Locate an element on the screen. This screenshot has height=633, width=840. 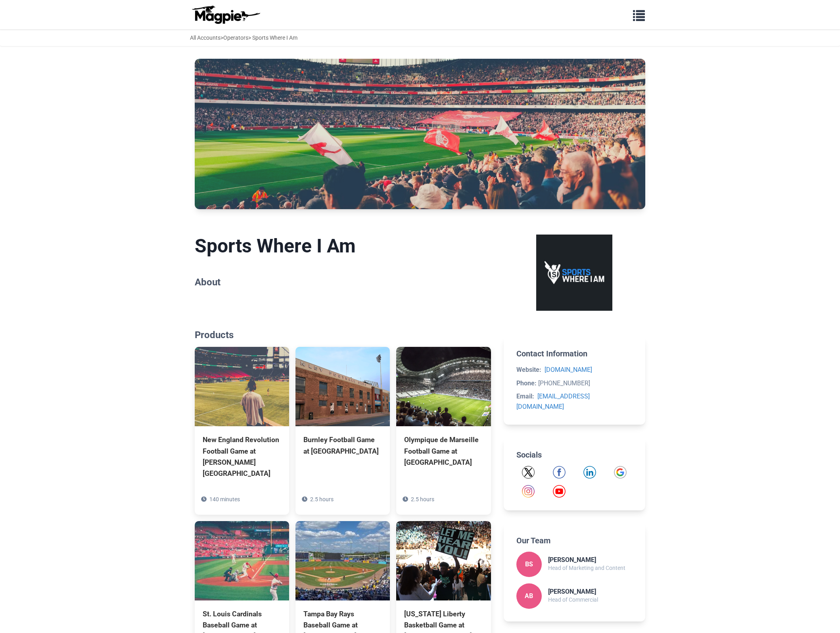
img: Olympique de Marseille Football Game at Stade Vélodrome is located at coordinates (443, 387).